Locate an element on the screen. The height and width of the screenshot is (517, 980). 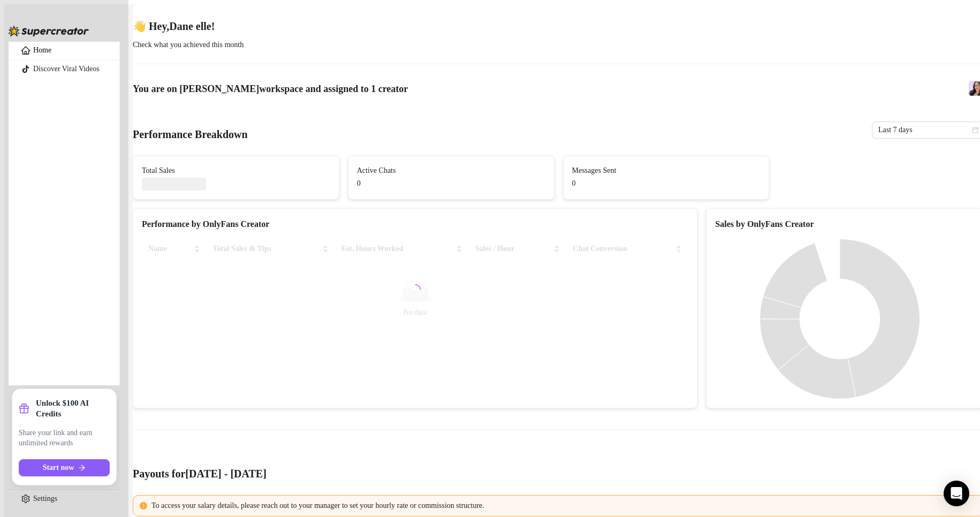
span: Total Sales is located at coordinates (236, 171).